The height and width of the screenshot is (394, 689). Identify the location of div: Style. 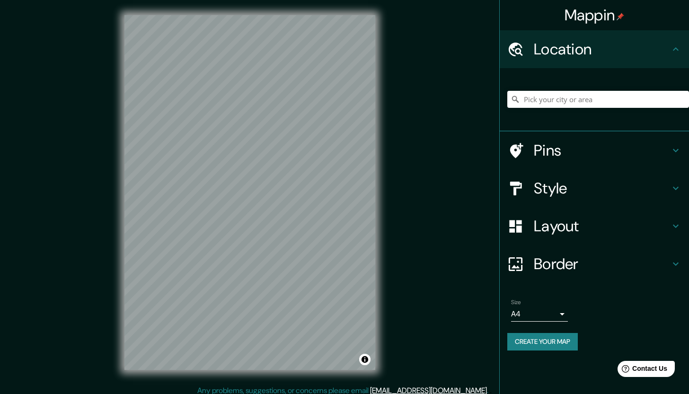
(594, 188).